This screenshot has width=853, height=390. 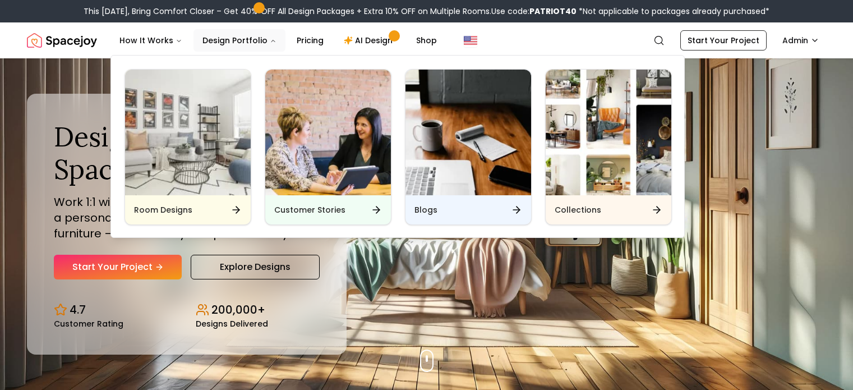 I want to click on img: Collections, so click(x=608, y=132).